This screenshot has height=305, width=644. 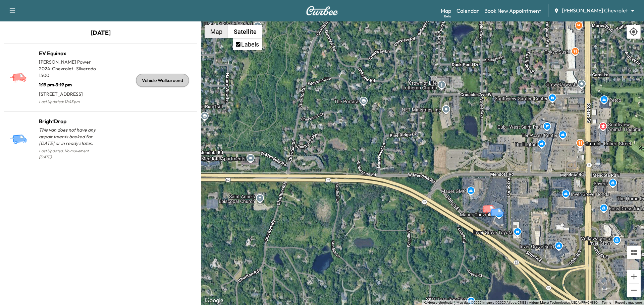 I want to click on div: Recenter map, so click(x=634, y=32).